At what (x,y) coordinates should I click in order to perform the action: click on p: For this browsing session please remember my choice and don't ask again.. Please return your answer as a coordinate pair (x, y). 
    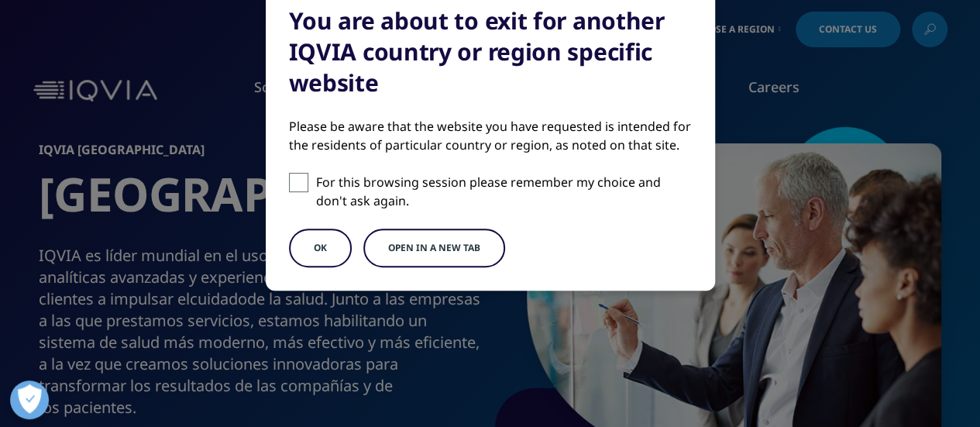
    Looking at the image, I should click on (503, 192).